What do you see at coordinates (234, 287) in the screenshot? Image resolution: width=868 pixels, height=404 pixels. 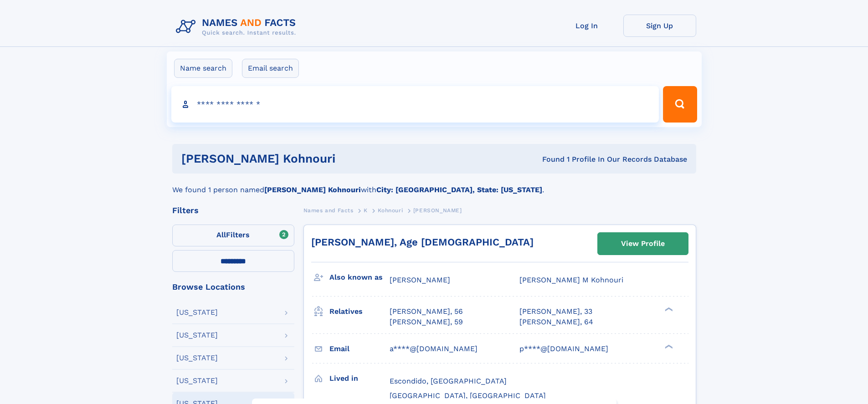 I see `div: Browse Locations` at bounding box center [234, 287].